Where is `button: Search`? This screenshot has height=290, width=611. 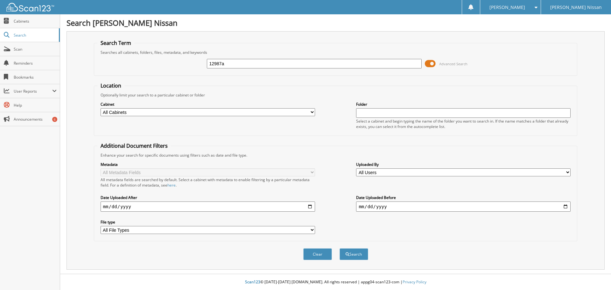 button: Search is located at coordinates (354, 254).